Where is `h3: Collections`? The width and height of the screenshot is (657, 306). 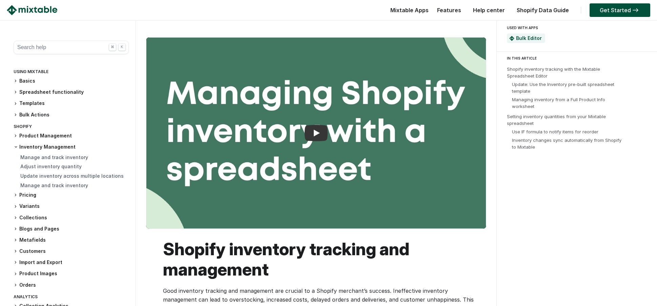
h3: Collections is located at coordinates (71, 218).